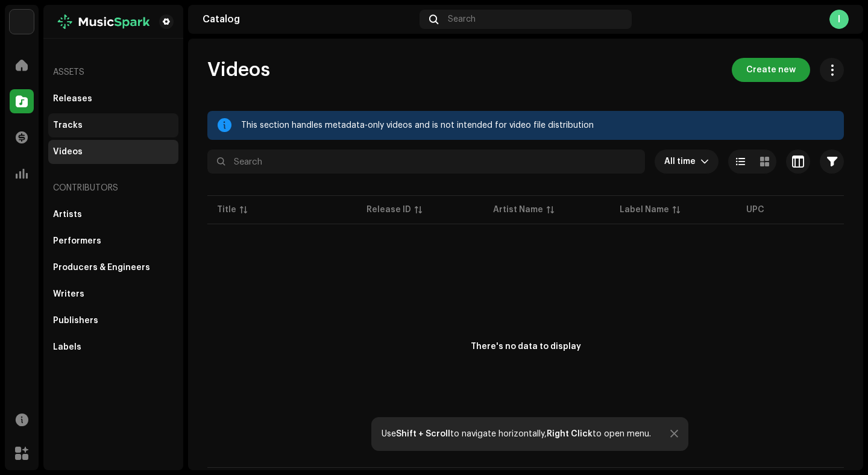 The height and width of the screenshot is (475, 868). I want to click on div: Use to navigate horizontally, to open menu., so click(516, 434).